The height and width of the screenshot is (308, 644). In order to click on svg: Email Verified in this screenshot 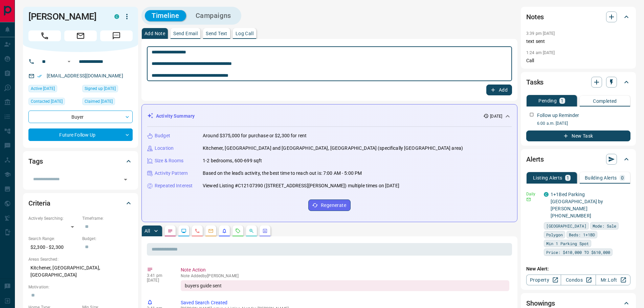, I will do `click(40, 76)`.